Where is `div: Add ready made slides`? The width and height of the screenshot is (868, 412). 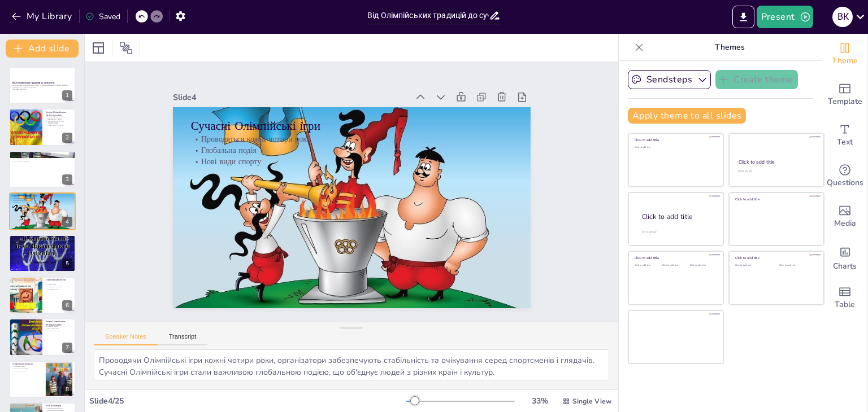
div: Add ready made slides is located at coordinates (845, 95).